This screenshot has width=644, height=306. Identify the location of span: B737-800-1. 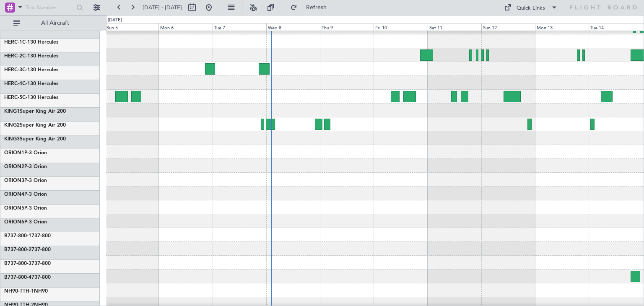
(18, 236).